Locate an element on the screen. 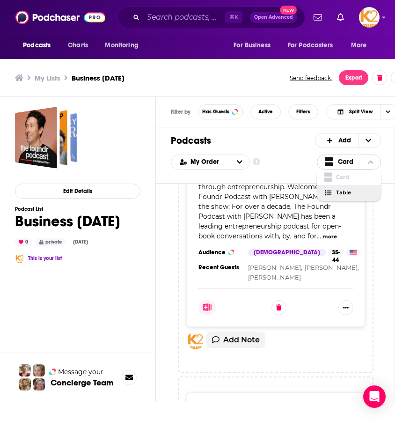  span: Add Note is located at coordinates (242, 340).